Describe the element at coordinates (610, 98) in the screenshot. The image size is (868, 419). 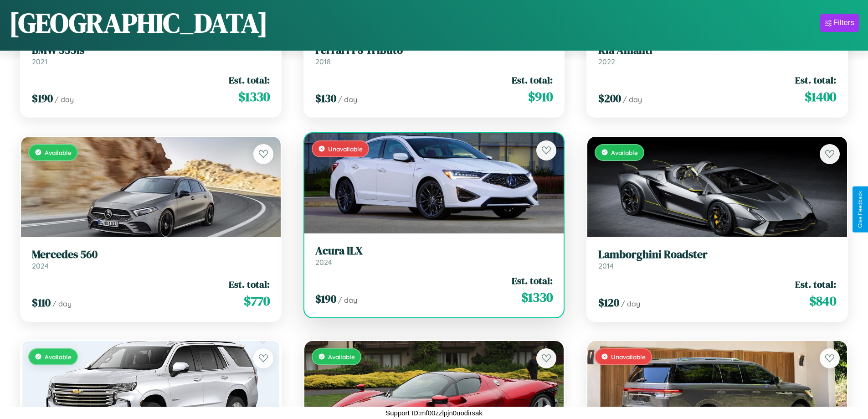
I see `span: $ 200` at that location.